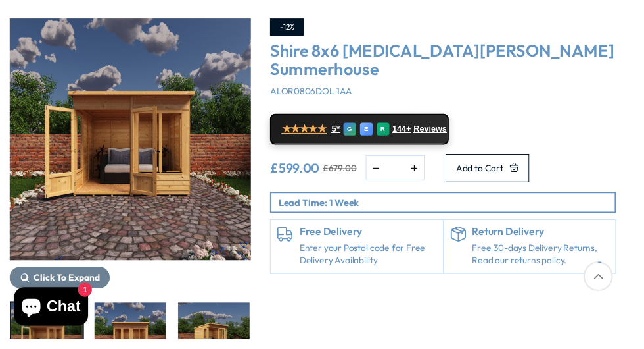 The width and height of the screenshot is (644, 349). Describe the element at coordinates (320, 93) in the screenshot. I see `span: ALOR0806DOL-1AA` at that location.